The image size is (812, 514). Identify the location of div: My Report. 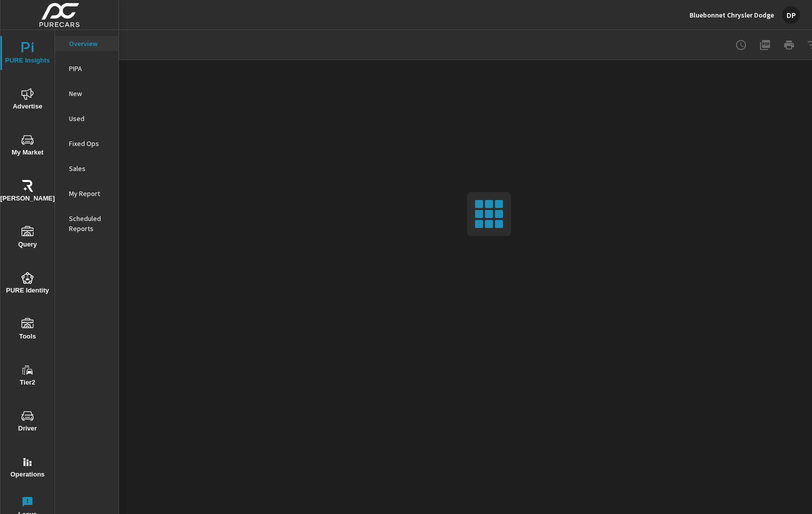
(87, 193).